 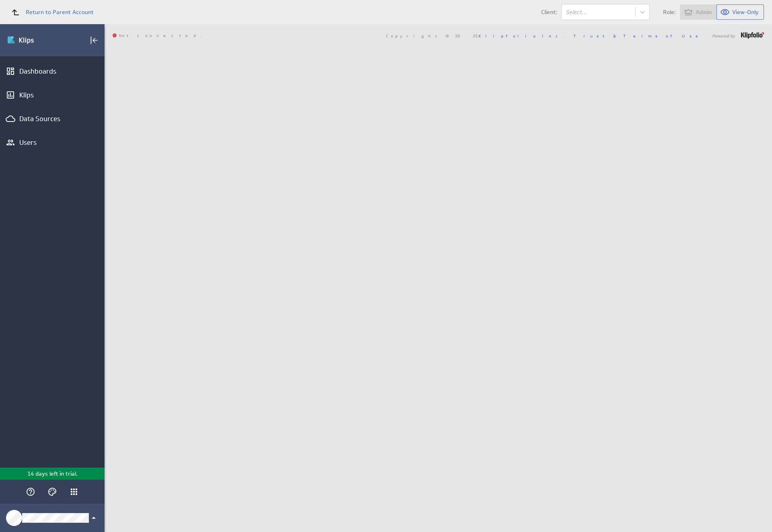 I want to click on div: Select..., so click(x=598, y=12).